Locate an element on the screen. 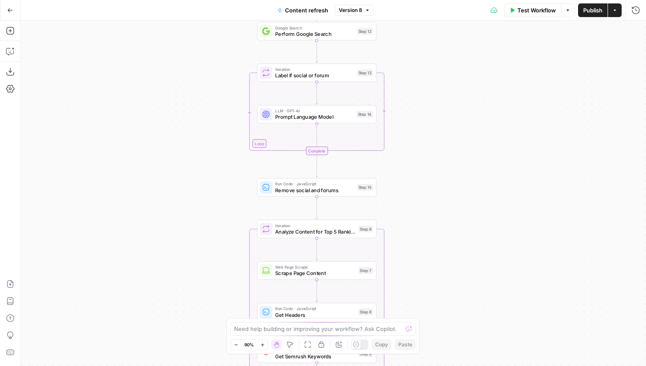 Image resolution: width=646 pixels, height=366 pixels. span: Get Semrush Keywords is located at coordinates (315, 356).